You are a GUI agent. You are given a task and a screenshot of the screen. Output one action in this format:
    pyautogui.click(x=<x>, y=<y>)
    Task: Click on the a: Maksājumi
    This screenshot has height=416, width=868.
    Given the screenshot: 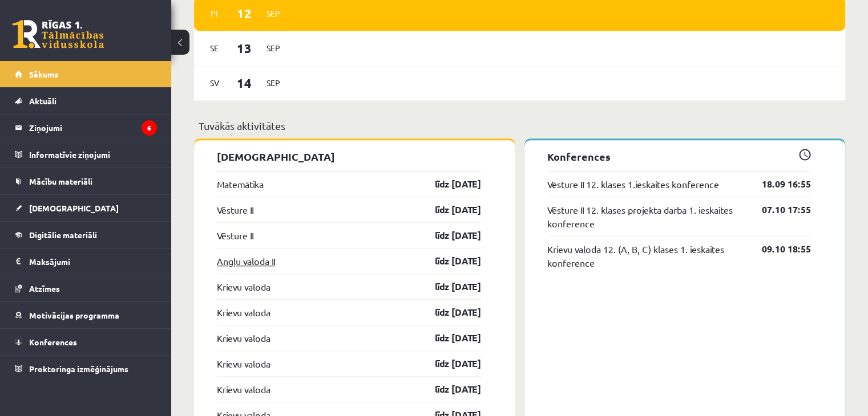 What is the action you would take?
    pyautogui.click(x=85, y=262)
    